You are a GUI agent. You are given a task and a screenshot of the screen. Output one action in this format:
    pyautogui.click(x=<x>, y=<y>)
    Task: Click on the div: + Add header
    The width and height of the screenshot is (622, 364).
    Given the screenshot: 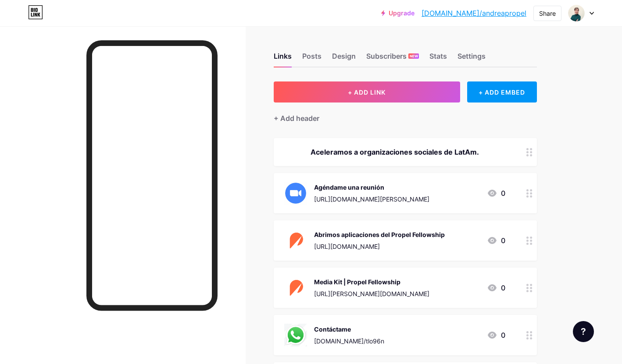 What is the action you would take?
    pyautogui.click(x=297, y=118)
    